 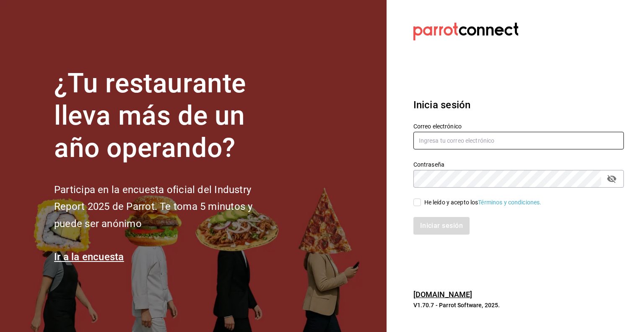 What do you see at coordinates (519, 164) in the screenshot?
I see `label: Contraseña` at bounding box center [519, 164].